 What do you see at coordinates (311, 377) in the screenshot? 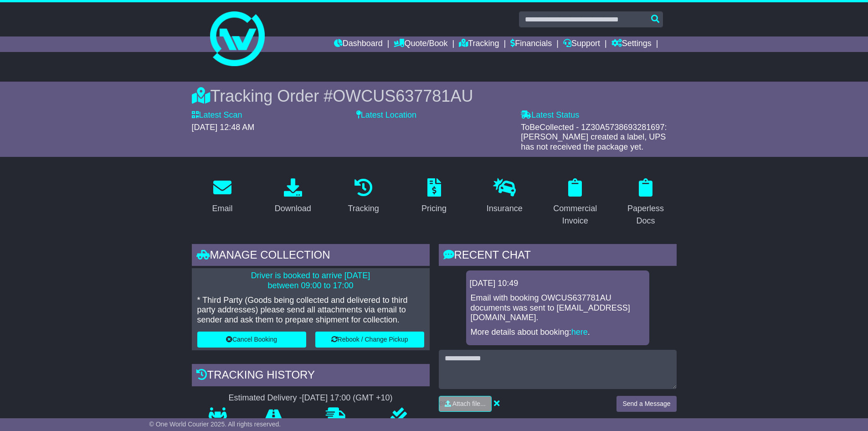
I see `div: Tracking history` at bounding box center [311, 377].